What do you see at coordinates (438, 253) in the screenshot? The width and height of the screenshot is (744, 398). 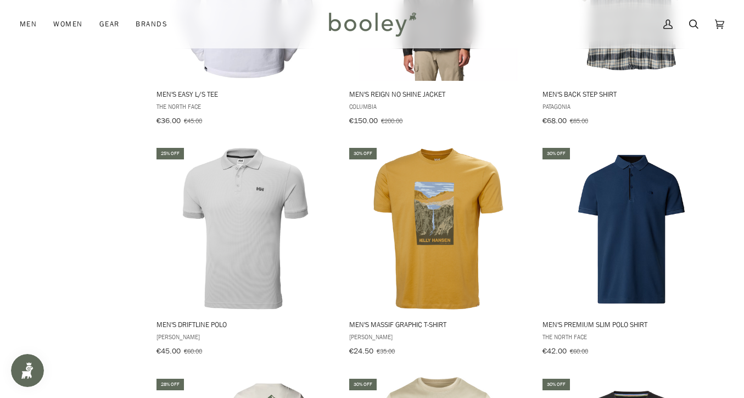 I see `a: Men's Massif Graphic T-Shirt` at bounding box center [438, 253].